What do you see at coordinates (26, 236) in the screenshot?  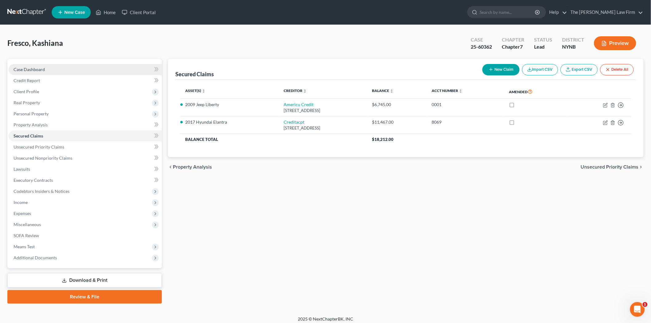 I see `span: SOFA Review` at bounding box center [26, 236].